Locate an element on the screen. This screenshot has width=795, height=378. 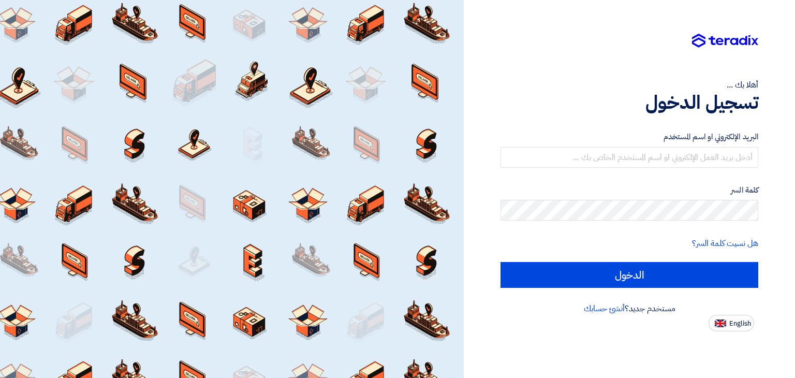
a: هل نسيت كلمة السر؟ is located at coordinates (725, 243).